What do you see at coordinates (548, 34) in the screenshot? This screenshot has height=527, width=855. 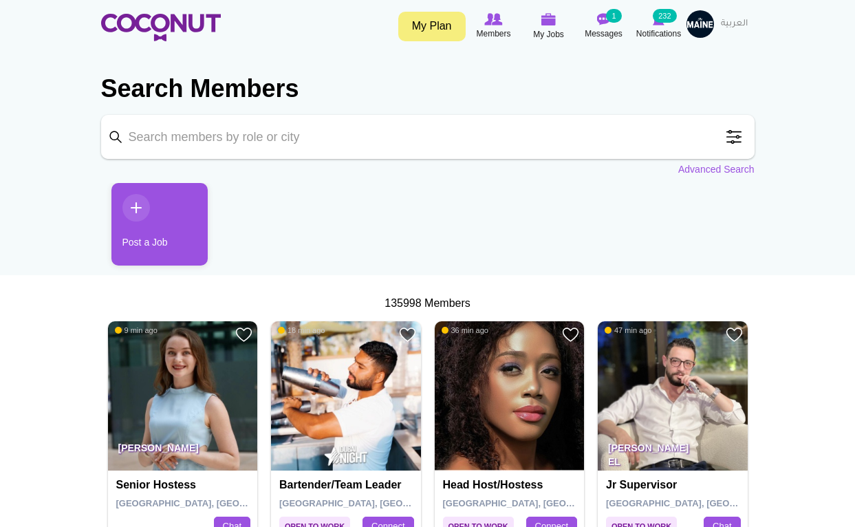 I see `span: My Jobs` at bounding box center [548, 34].